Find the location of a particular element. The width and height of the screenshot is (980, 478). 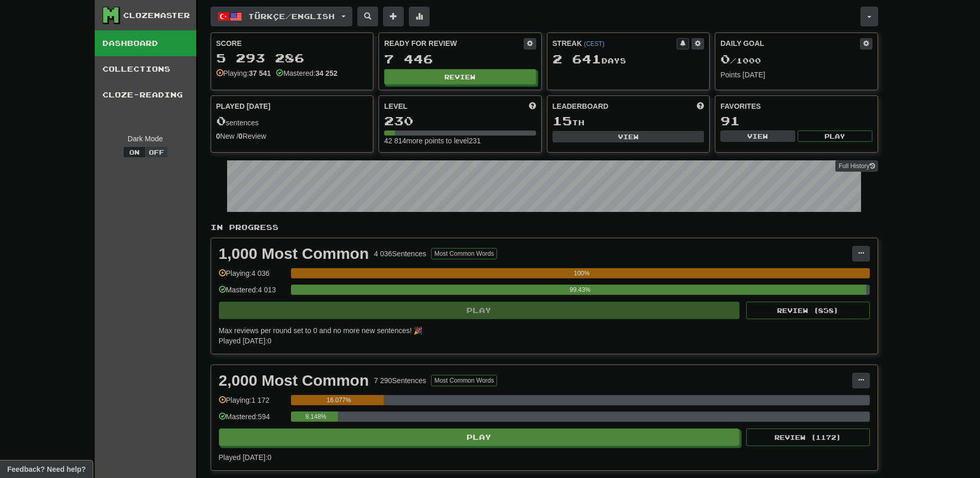

div: Clozemaster is located at coordinates (157, 16).